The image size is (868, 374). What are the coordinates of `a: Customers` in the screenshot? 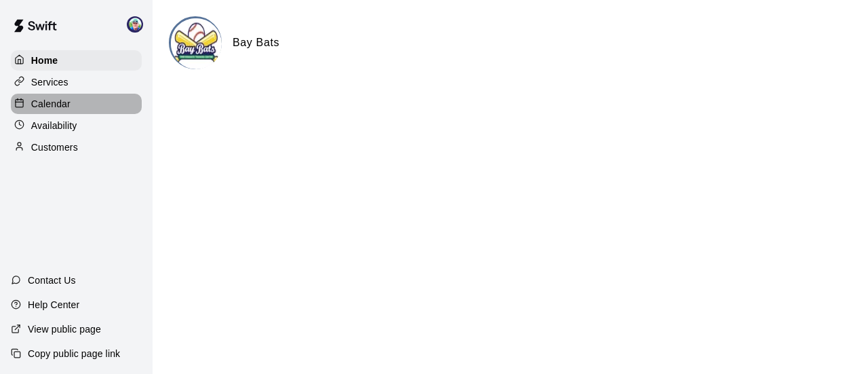 It's located at (76, 147).